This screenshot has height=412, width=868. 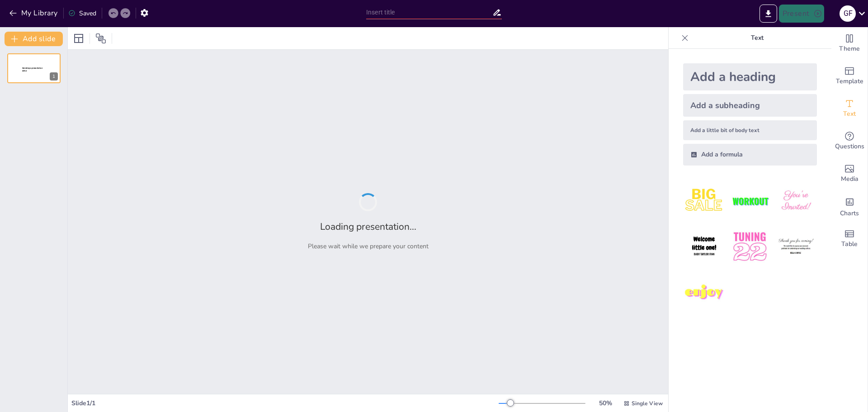 What do you see at coordinates (849, 44) in the screenshot?
I see `div: Change the overall theme` at bounding box center [849, 44].